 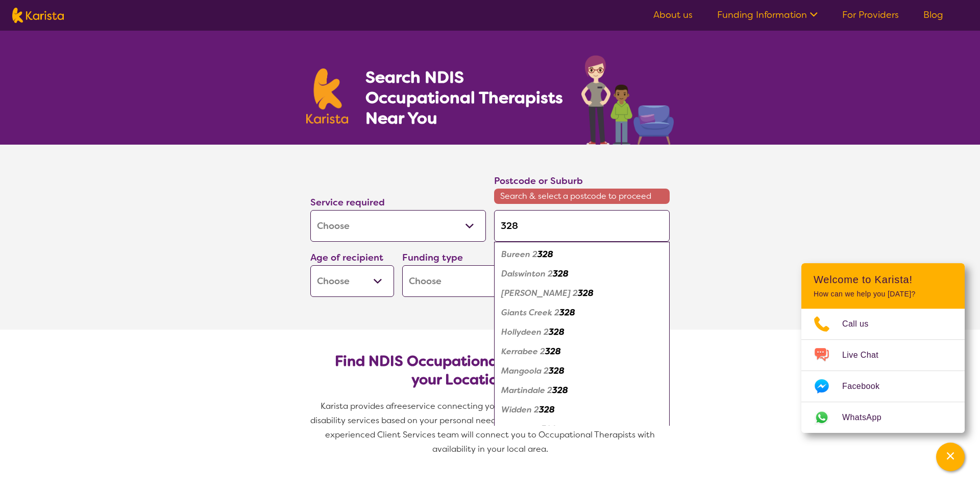 What do you see at coordinates (883, 347) in the screenshot?
I see `div: Channel Menu` at bounding box center [883, 347].